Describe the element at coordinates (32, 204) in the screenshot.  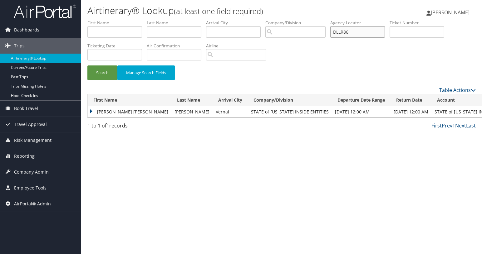
I see `span: AirPortal® Admin` at that location.